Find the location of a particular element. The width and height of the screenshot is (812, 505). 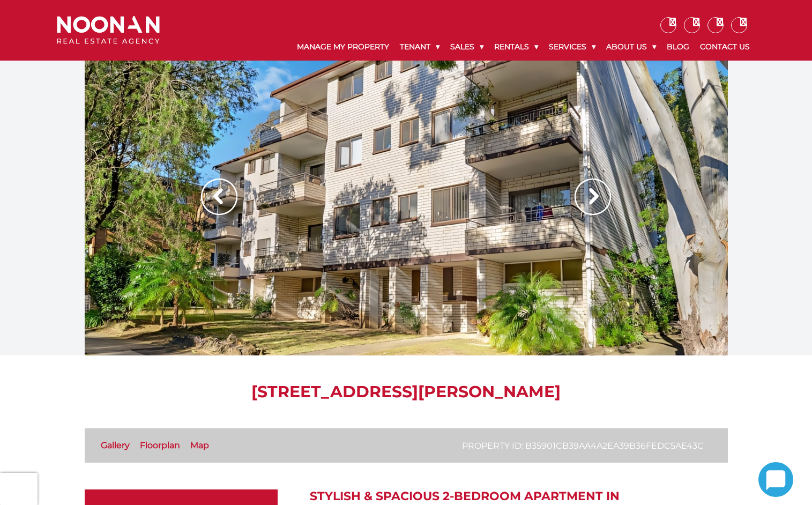

a: Blog is located at coordinates (678, 47).